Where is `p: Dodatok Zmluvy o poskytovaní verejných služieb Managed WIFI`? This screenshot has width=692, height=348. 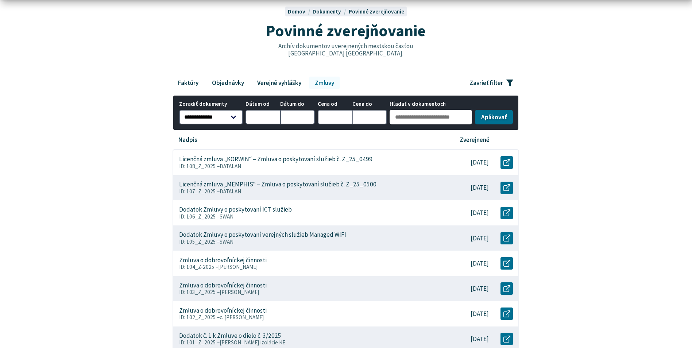
p: Dodatok Zmluvy o poskytovaní verejných služieb Managed WIFI is located at coordinates (263, 235).